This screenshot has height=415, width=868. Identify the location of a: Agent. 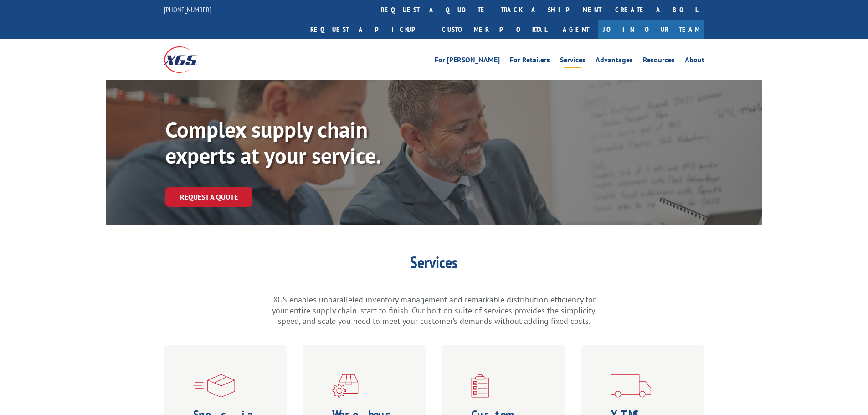
(576, 29).